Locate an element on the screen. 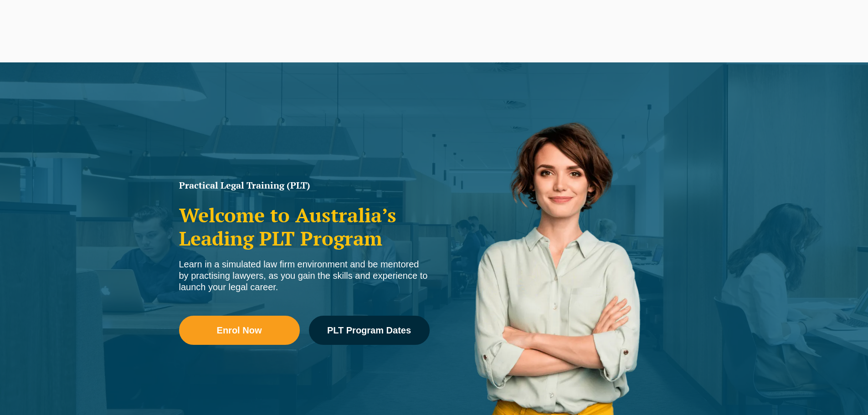  span: Enrol Now is located at coordinates (239, 331).